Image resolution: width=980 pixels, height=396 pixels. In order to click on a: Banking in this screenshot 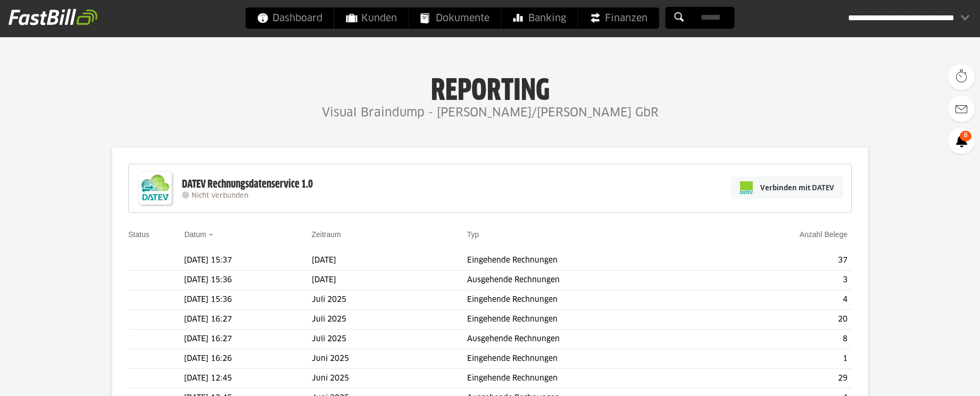, I will do `click(540, 18)`.